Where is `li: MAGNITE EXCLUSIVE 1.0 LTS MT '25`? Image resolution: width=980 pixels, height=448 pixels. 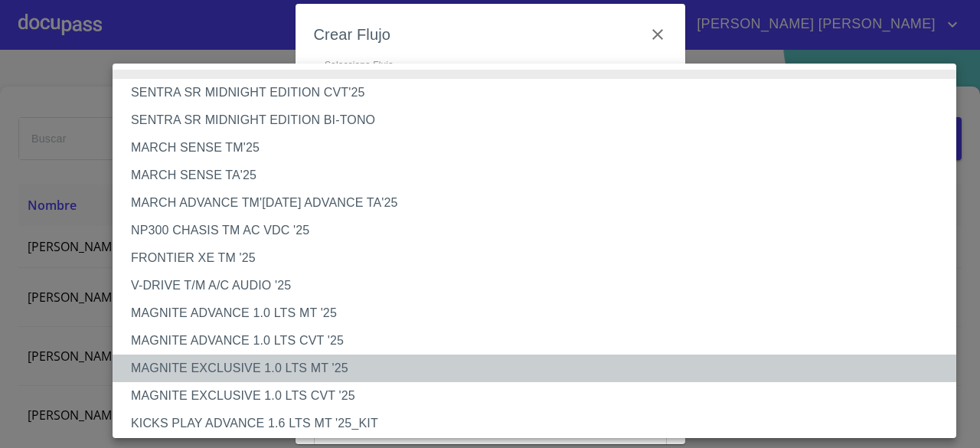 li: MAGNITE EXCLUSIVE 1.0 LTS MT '25 is located at coordinates (540, 368).